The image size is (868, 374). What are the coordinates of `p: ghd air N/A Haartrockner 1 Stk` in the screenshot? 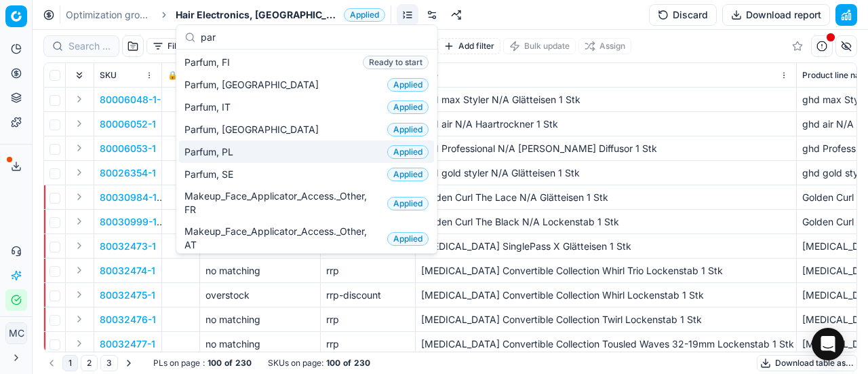 It's located at (606, 124).